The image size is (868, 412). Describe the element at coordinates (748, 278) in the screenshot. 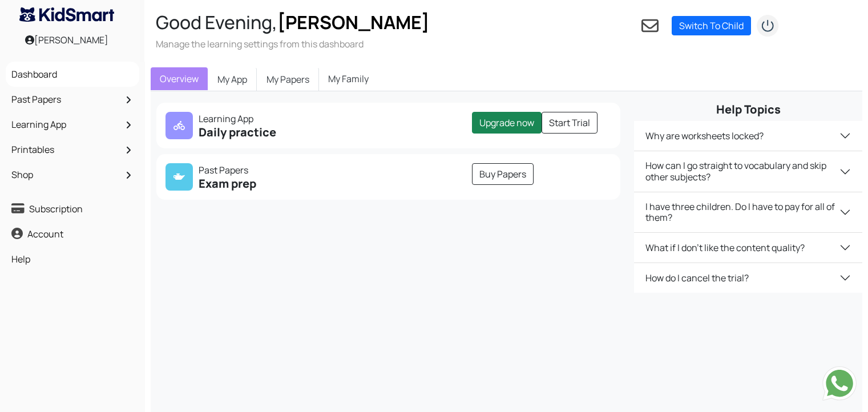

I see `button: How do I cancel the trial?` at that location.